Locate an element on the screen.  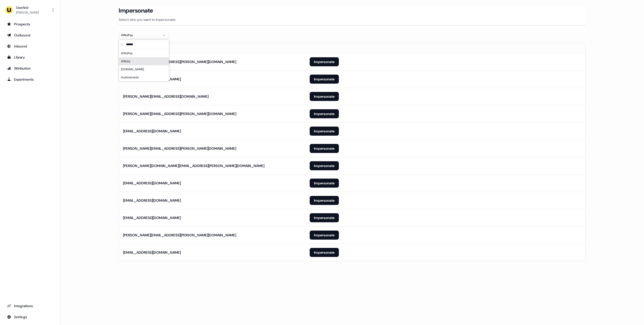
div: Affinity is located at coordinates (144, 62).